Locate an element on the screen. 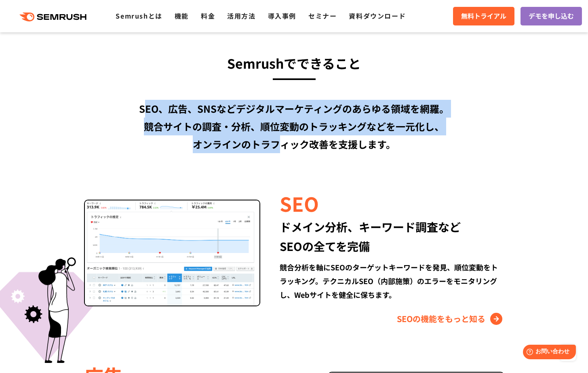 The height and width of the screenshot is (373, 588). a: 料金 is located at coordinates (208, 16).